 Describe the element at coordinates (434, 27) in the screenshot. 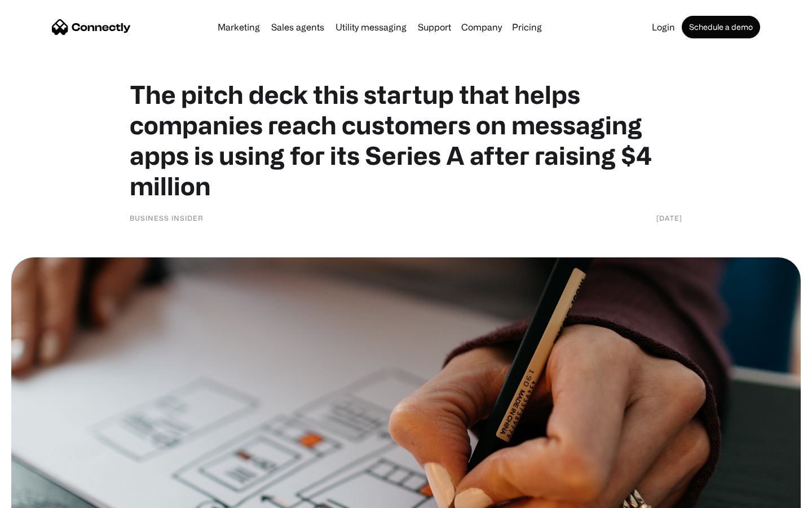

I see `a: Support` at that location.